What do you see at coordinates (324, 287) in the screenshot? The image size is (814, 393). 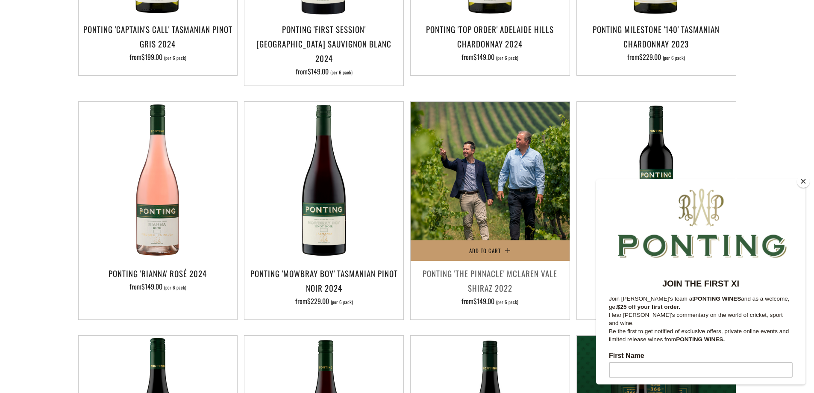 I see `a: Ponting 'Mowbray Boy' Tasmanian Pinot Noir 2024 from$229.00 (per 6 pack)` at bounding box center [324, 287].